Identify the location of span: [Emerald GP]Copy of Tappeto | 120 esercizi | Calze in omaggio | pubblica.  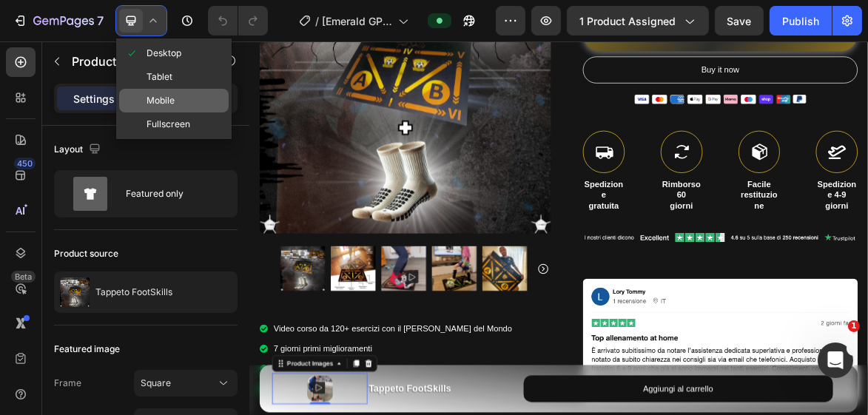
(356, 21).